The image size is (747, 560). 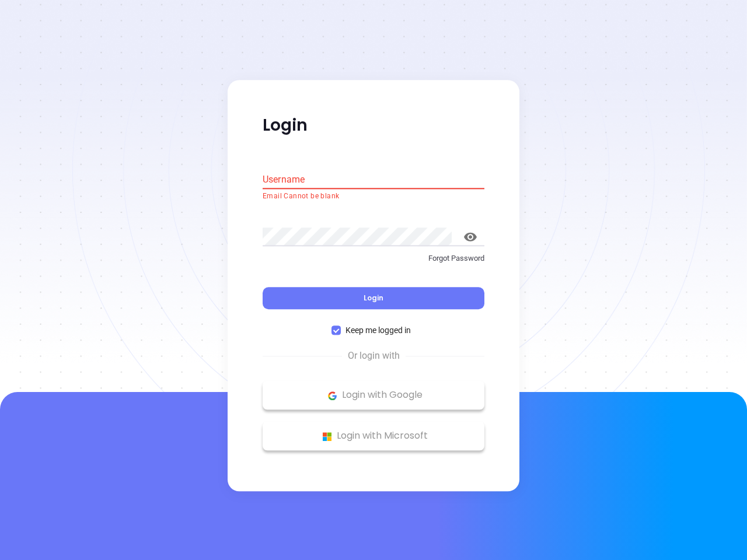 I want to click on button: Login, so click(x=373, y=299).